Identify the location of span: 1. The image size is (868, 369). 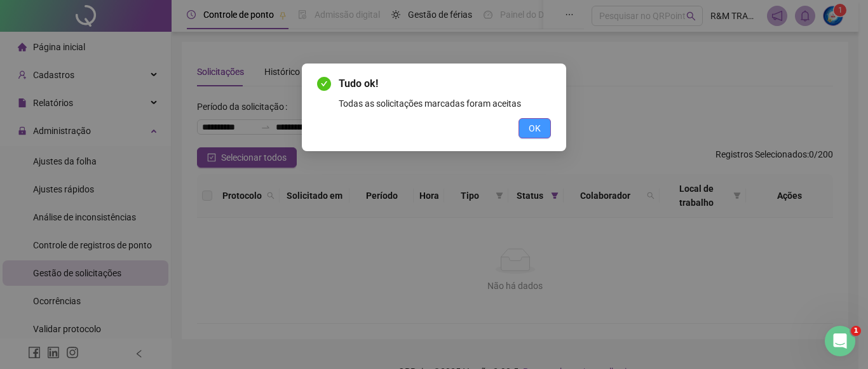
(856, 331).